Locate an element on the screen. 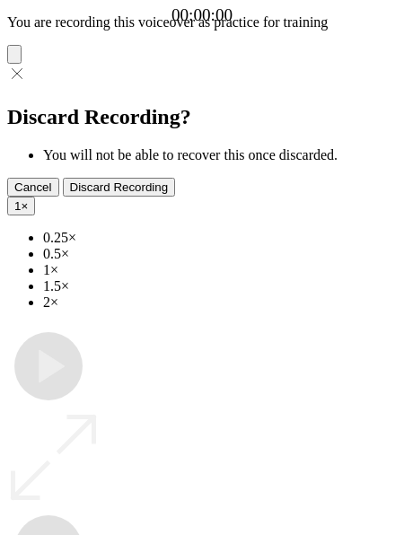 This screenshot has width=404, height=535. li: 0.5× is located at coordinates (220, 254).